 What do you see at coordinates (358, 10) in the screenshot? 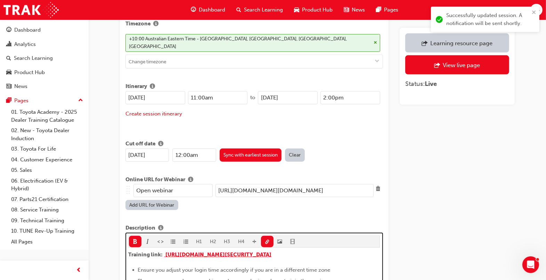
I see `span: News` at bounding box center [358, 10].